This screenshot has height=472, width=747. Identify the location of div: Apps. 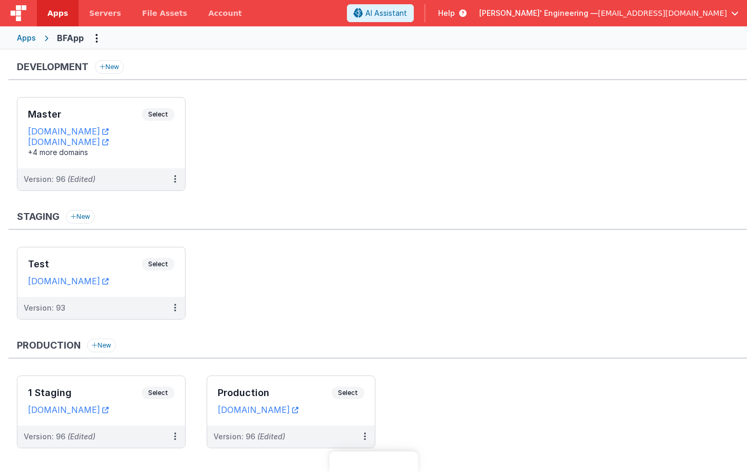
(26, 38).